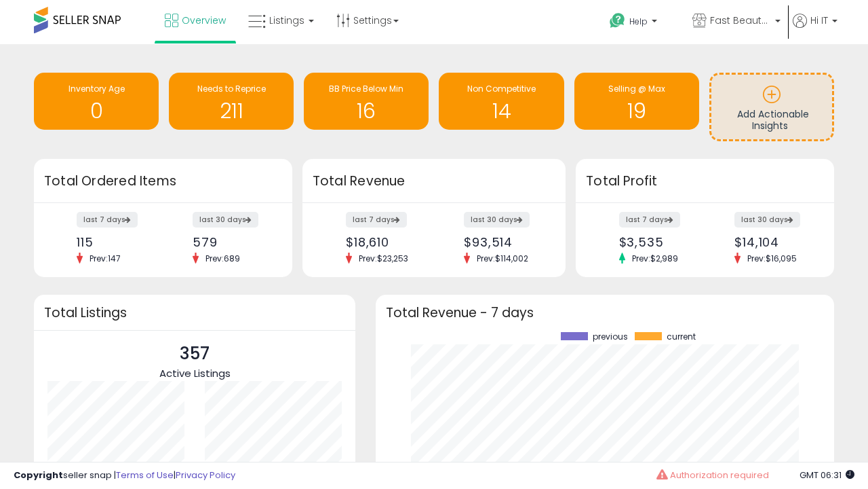 This screenshot has height=489, width=868. I want to click on span: Hi IT, so click(820, 20).